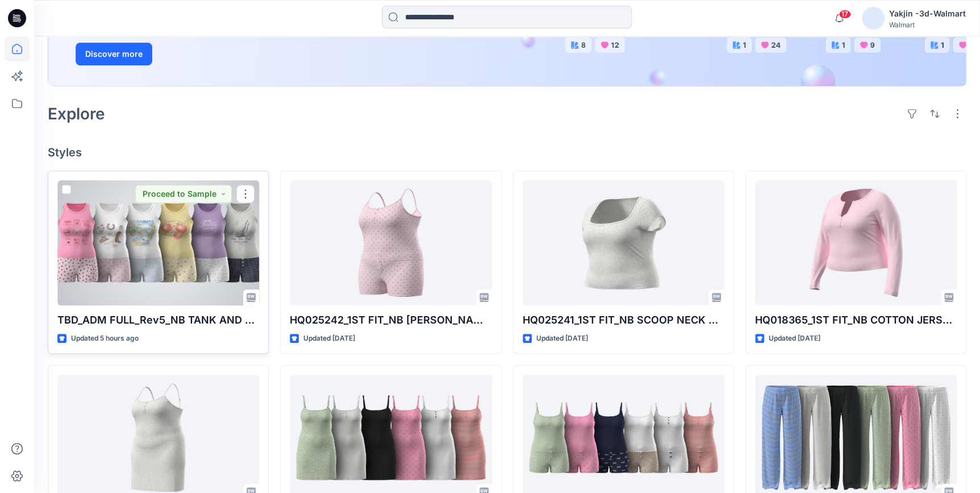  Describe the element at coordinates (390, 242) in the screenshot. I see `a: HQ025242_1ST FIT_NB CAMI BOXER SET PLUS` at that location.